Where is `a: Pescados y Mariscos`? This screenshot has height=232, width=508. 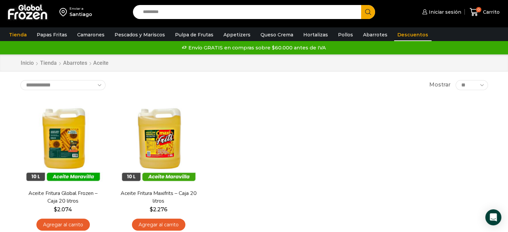 a: Pescados y Mariscos is located at coordinates (140, 35).